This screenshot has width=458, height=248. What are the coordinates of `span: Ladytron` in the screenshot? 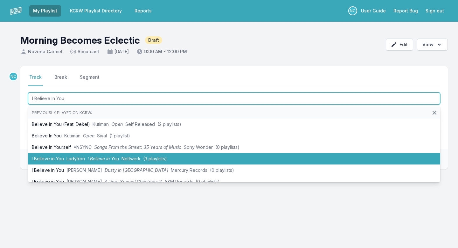 It's located at (76, 158).